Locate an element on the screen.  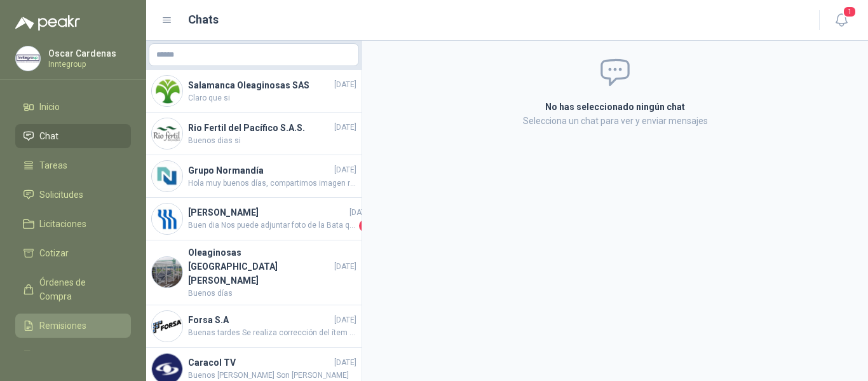
button: 1 is located at coordinates (841, 20).